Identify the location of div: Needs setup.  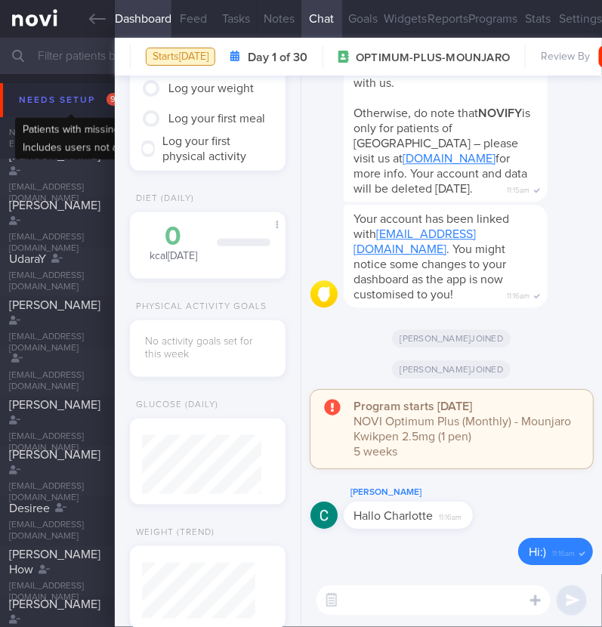
(71, 100).